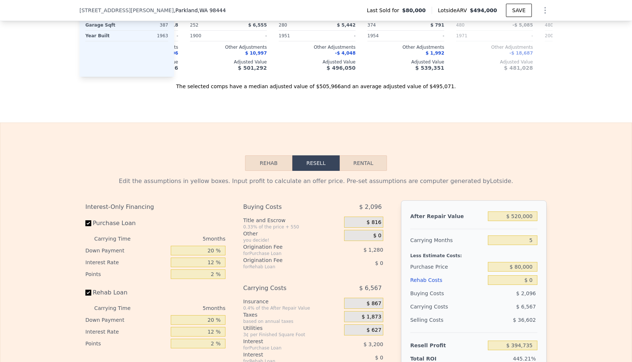 The image size is (632, 362). Describe the element at coordinates (373, 250) in the screenshot. I see `span: $ 1,280` at that location.